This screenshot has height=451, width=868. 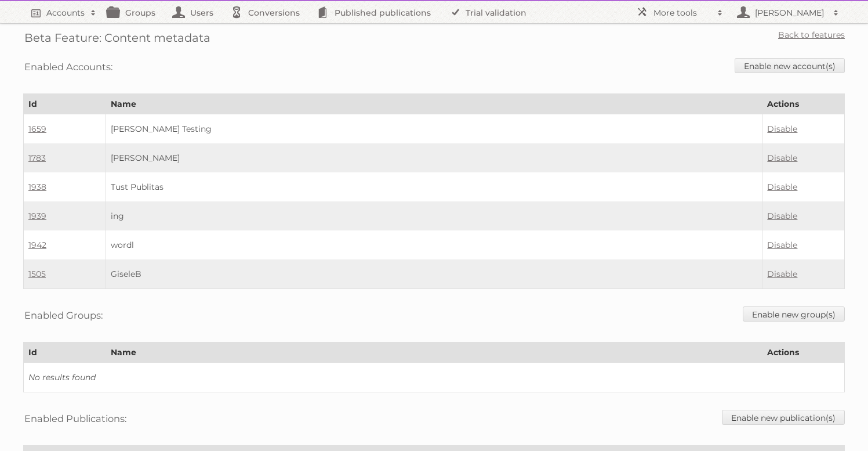 What do you see at coordinates (376, 12) in the screenshot?
I see `a: Published publications` at bounding box center [376, 12].